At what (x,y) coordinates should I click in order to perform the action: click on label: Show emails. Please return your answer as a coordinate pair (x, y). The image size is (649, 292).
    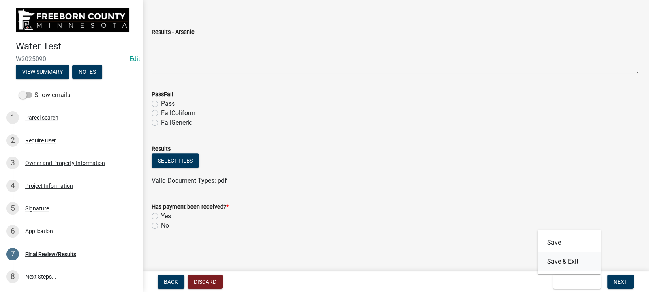
    Looking at the image, I should click on (45, 95).